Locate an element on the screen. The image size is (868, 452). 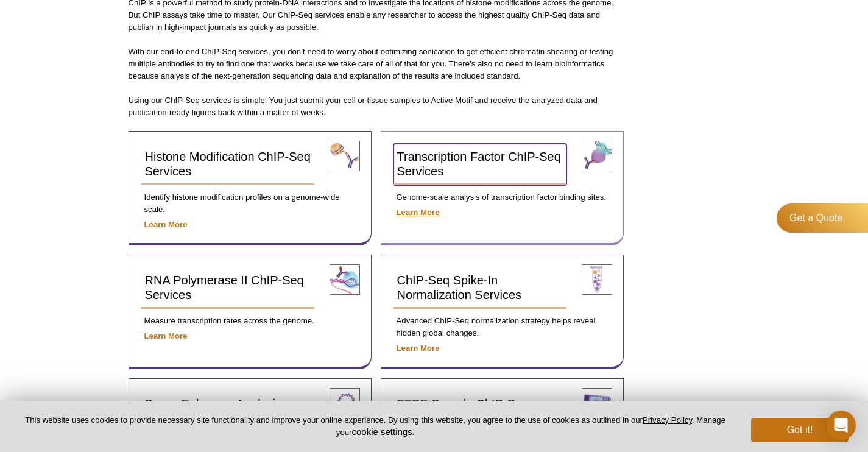
img: transcription factor ChIP-Seq is located at coordinates (597, 156).